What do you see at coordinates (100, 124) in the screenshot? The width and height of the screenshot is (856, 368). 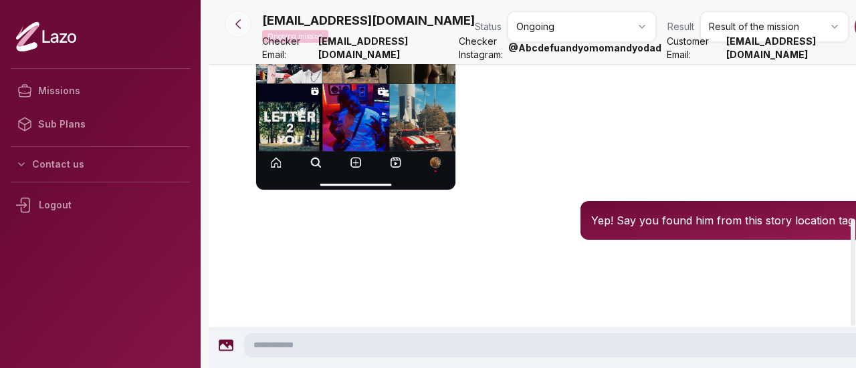 I see `a: Sub Plans` at bounding box center [100, 124].